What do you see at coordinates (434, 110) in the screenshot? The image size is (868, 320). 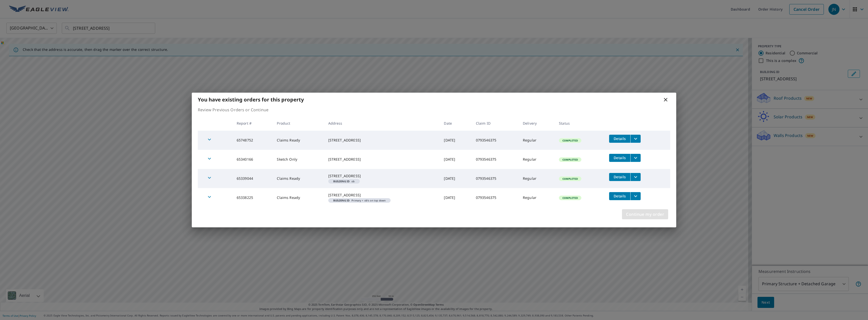 I see `p: Review Previous Orders or Continue` at bounding box center [434, 110].